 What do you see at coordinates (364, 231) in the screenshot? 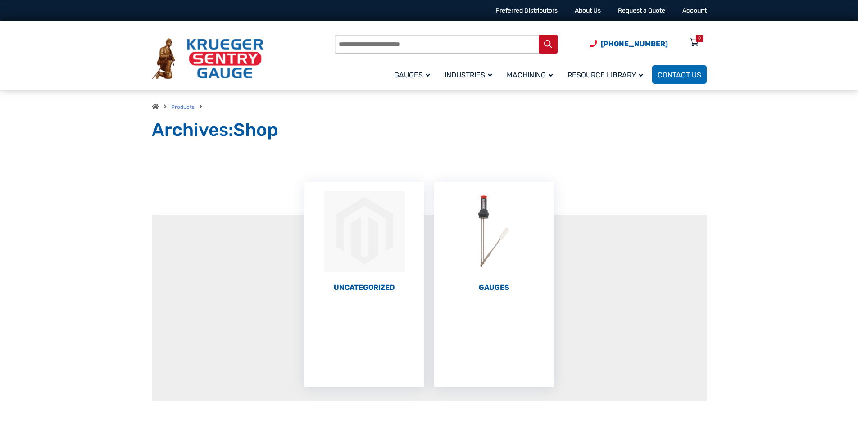
I see `img: Uncategorized` at bounding box center [364, 231].